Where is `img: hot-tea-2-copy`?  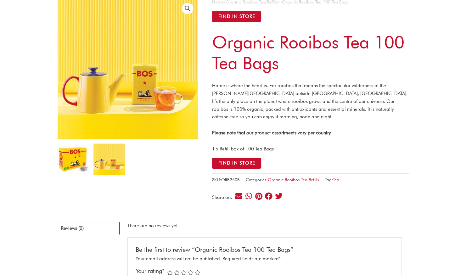 img: hot-tea-2-copy is located at coordinates (109, 159).